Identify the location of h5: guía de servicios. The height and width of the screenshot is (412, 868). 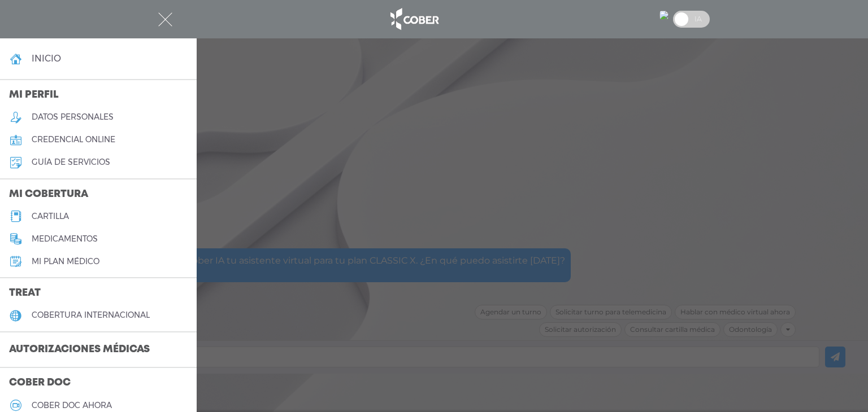
(71, 162).